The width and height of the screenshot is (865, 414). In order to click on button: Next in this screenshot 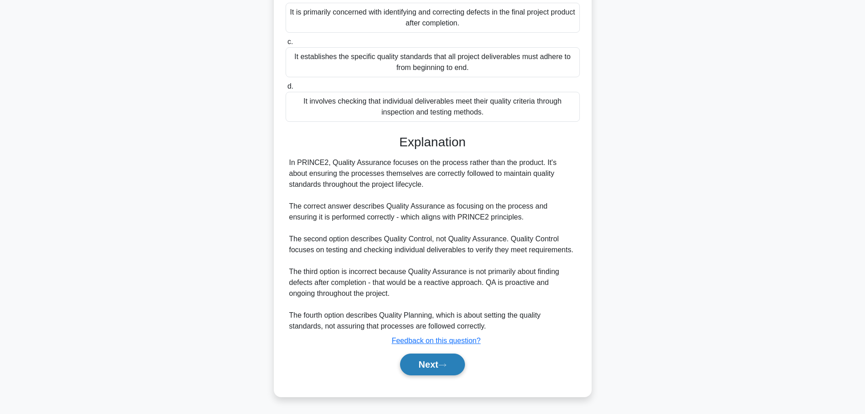, I will do `click(432, 364)`.